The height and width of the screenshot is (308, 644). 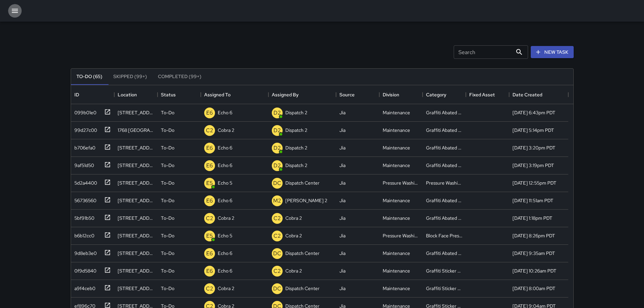 I want to click on div: 1901 Franklin Street, so click(x=136, y=201).